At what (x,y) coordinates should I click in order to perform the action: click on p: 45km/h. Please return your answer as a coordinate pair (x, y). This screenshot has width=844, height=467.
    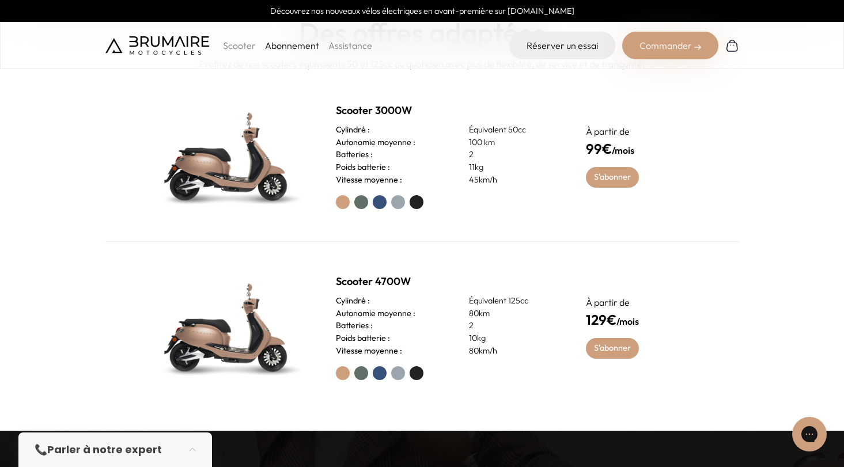
    Looking at the image, I should click on (514, 180).